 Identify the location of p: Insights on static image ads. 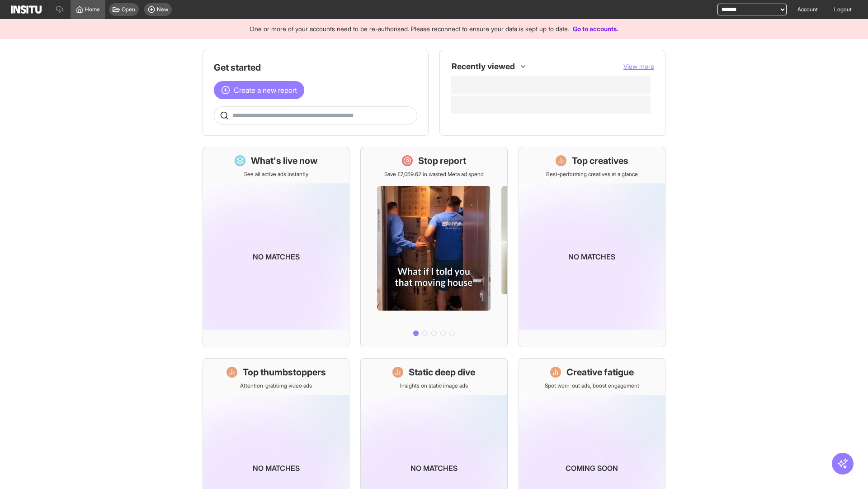
(434, 386).